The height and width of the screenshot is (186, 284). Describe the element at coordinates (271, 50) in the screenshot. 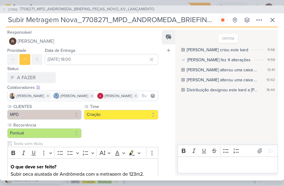

I see `div: 11:58` at that location.